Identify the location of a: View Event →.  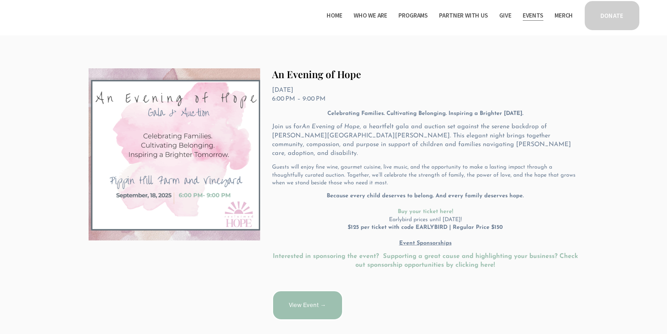
(308, 305).